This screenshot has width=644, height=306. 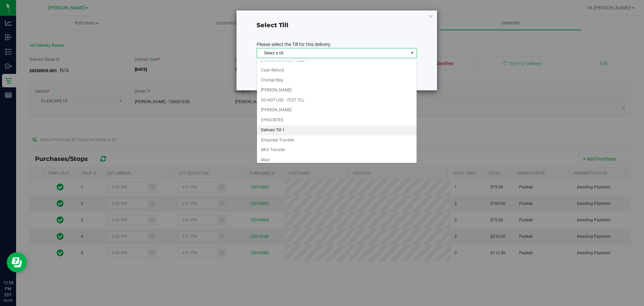 I want to click on span: Select a till, so click(x=333, y=53).